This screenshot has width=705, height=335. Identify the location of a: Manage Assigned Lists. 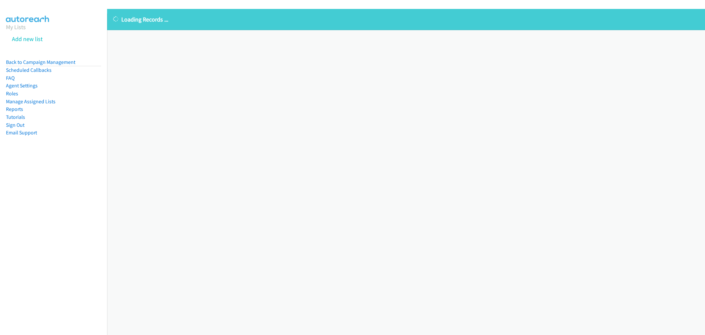
(31, 101).